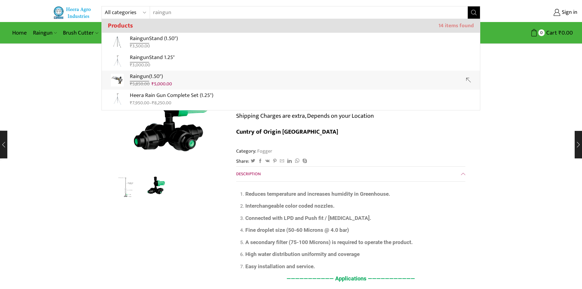  What do you see at coordinates (291, 61) in the screenshot?
I see `a: RaingunStand 1.25"₹3,000.00` at bounding box center [291, 61].